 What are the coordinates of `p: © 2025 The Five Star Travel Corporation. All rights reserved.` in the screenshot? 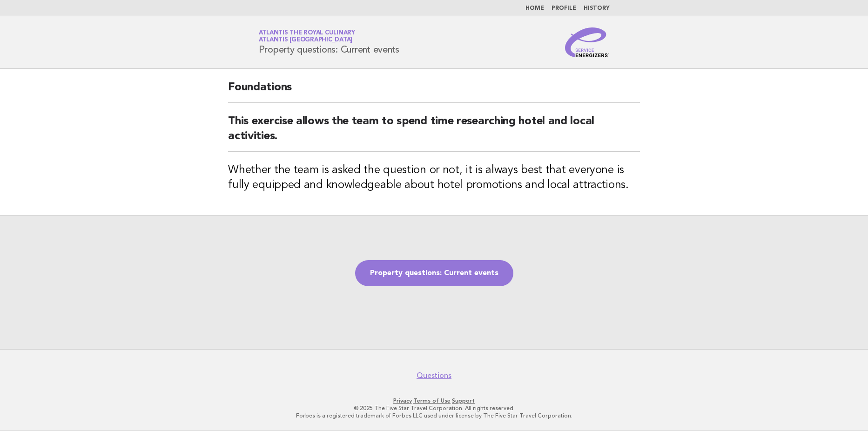 It's located at (434, 408).